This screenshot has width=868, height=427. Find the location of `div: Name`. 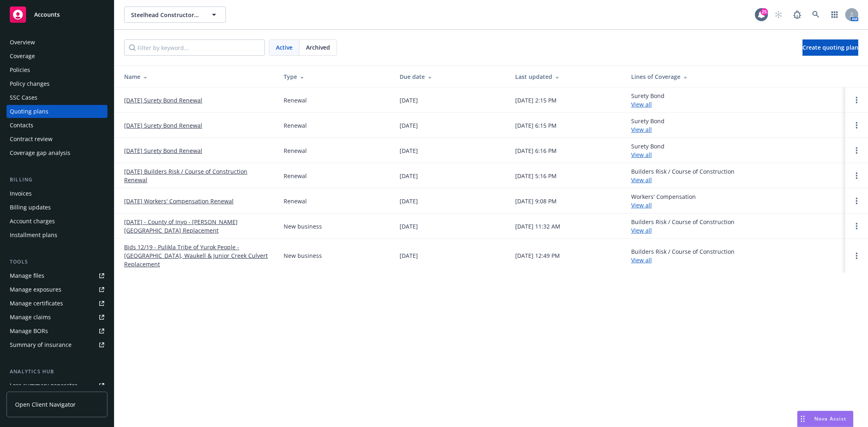

div: Name is located at coordinates (197, 76).